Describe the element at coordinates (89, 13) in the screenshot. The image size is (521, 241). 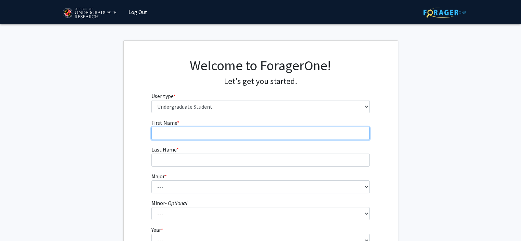
I see `img: University of Maryland Logo` at that location.